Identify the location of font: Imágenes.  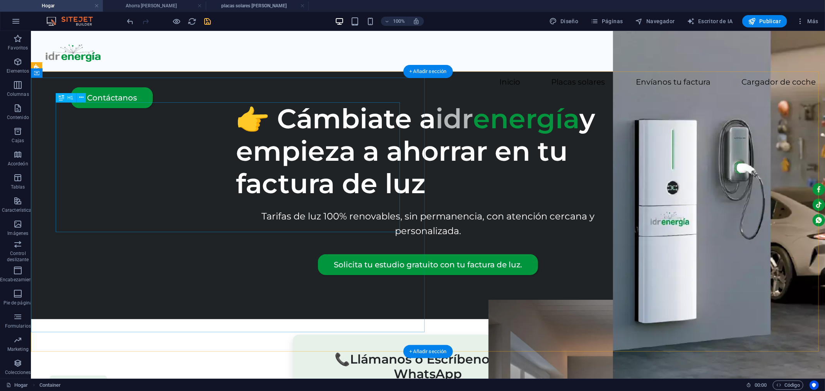
(18, 234).